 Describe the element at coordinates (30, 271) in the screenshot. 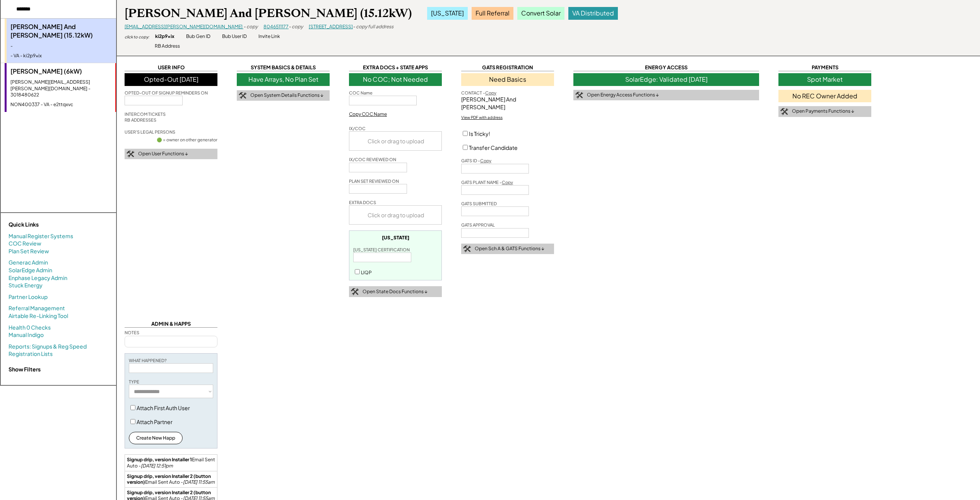

I see `a: SolarEdge Admin` at that location.